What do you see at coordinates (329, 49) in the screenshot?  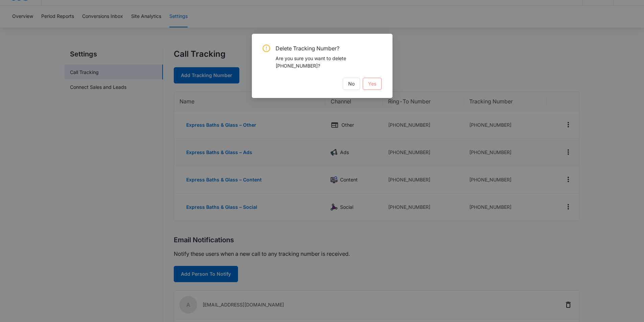 I see `span: Delete Tracking Number?` at bounding box center [329, 49].